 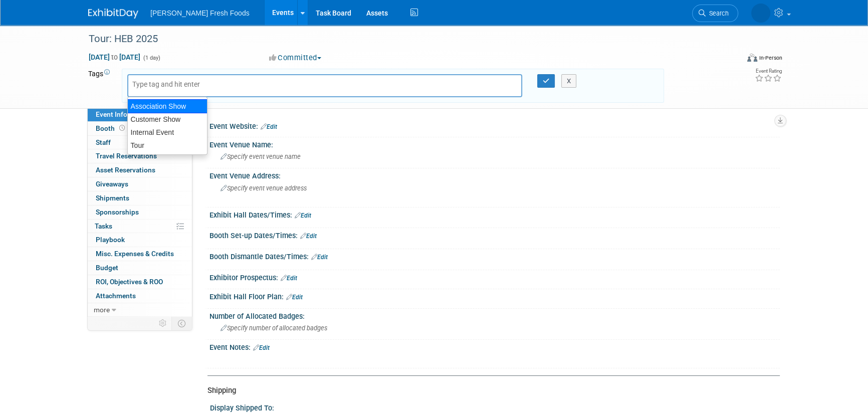 What do you see at coordinates (140, 212) in the screenshot?
I see `a: Sponsorships` at bounding box center [140, 212].